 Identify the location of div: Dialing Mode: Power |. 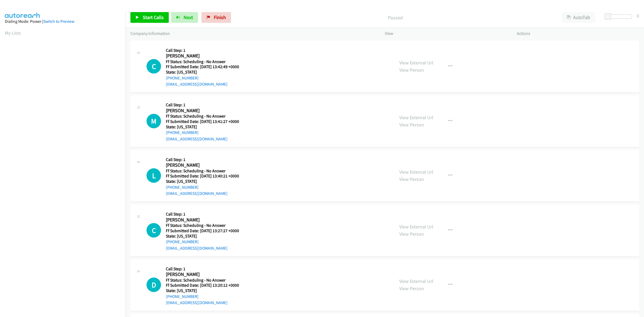
(63, 21).